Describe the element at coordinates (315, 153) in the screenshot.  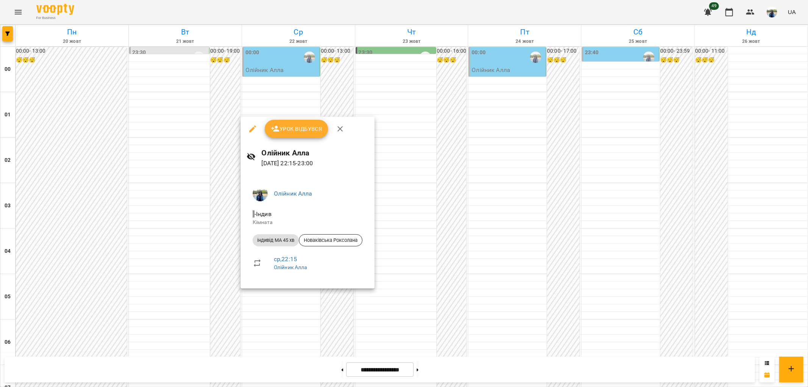
I see `h6: Олійник Алла` at that location.